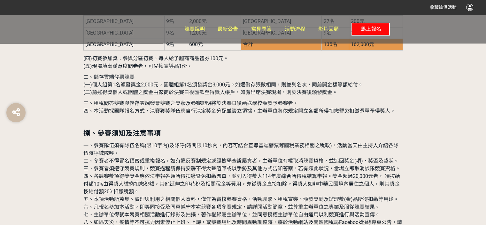 This screenshot has width=486, height=225. I want to click on a: 影片回顧, so click(329, 29).